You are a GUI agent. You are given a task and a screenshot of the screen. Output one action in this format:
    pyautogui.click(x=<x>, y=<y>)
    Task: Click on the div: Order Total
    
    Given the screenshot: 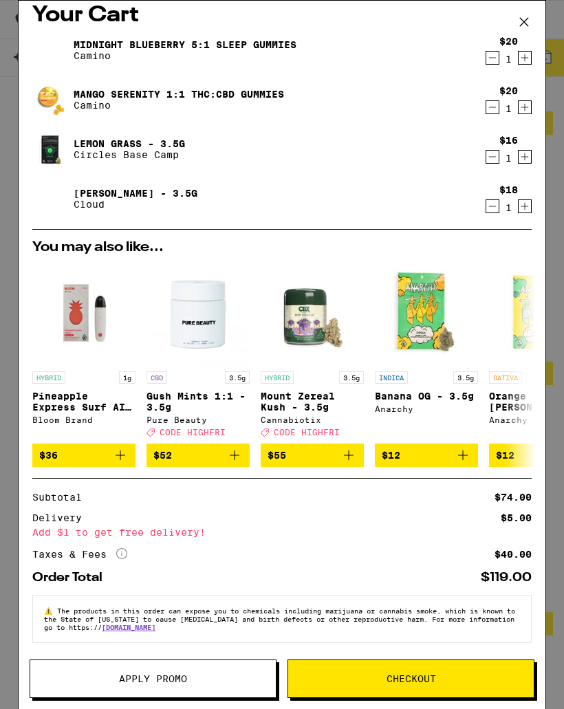 What is the action you would take?
    pyautogui.click(x=72, y=577)
    